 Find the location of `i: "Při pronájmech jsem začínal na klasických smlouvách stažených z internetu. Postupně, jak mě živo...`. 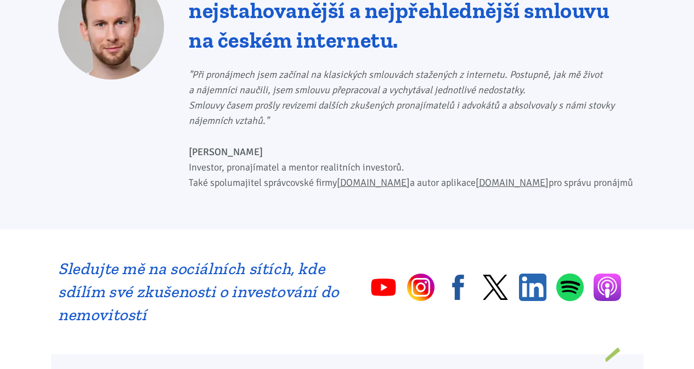

i: "Při pronájmech jsem začínal na klasických smlouvách stažených z internetu. Postupně, jak mě živo... is located at coordinates (402, 98).